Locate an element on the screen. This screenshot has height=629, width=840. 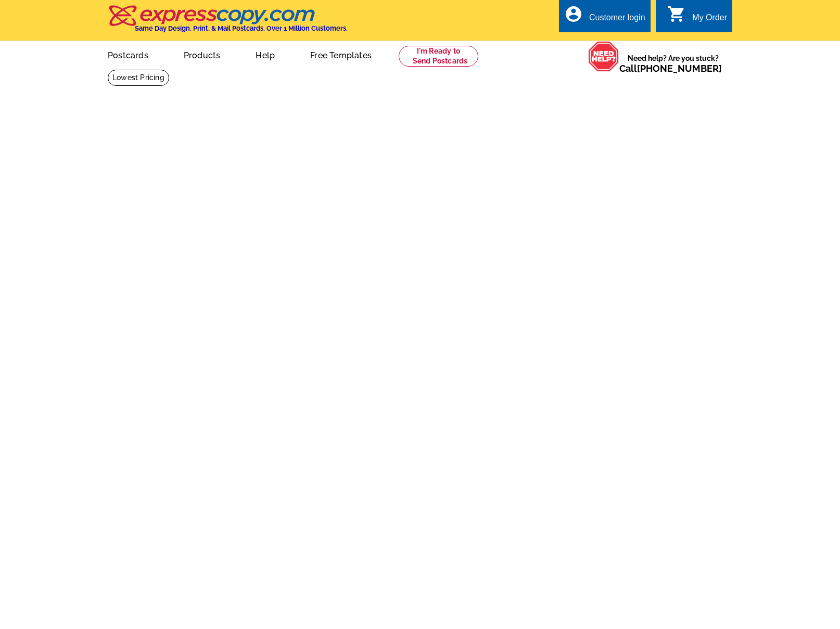
a: account_circle Customer login is located at coordinates (605, 17).